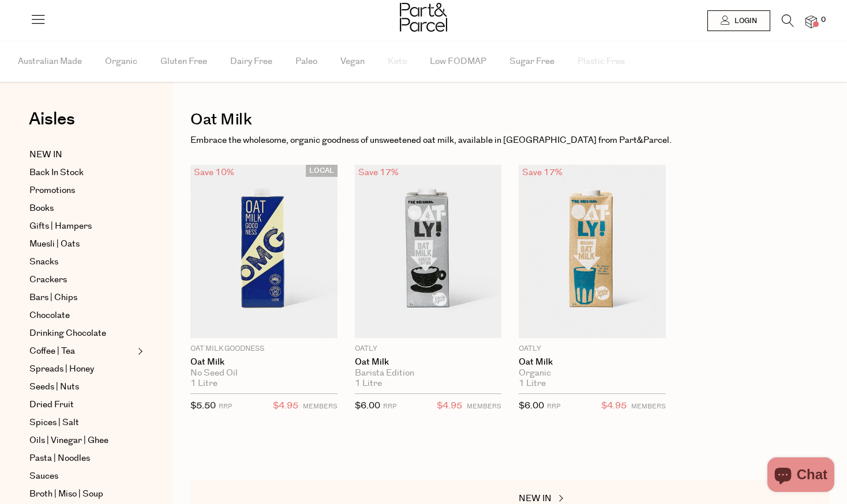 This screenshot has width=847, height=504. Describe the element at coordinates (61, 227) in the screenshot. I see `span: Gifts | Hampers` at that location.